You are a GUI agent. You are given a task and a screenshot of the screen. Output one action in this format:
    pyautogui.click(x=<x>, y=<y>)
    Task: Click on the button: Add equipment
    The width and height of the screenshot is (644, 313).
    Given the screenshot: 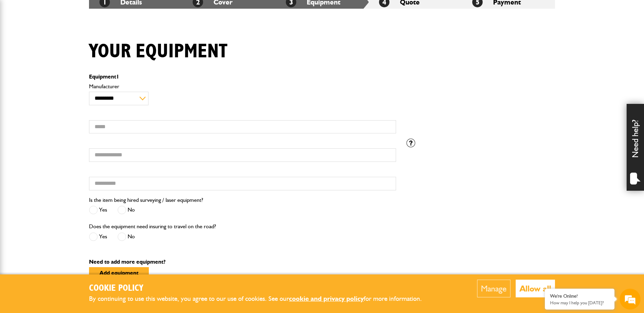 What is the action you would take?
    pyautogui.click(x=119, y=273)
    